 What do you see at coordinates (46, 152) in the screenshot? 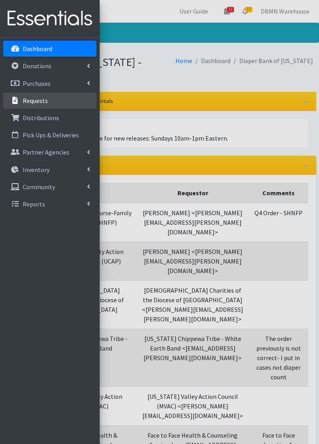
I see `p: Partner Agencies` at bounding box center [46, 152].